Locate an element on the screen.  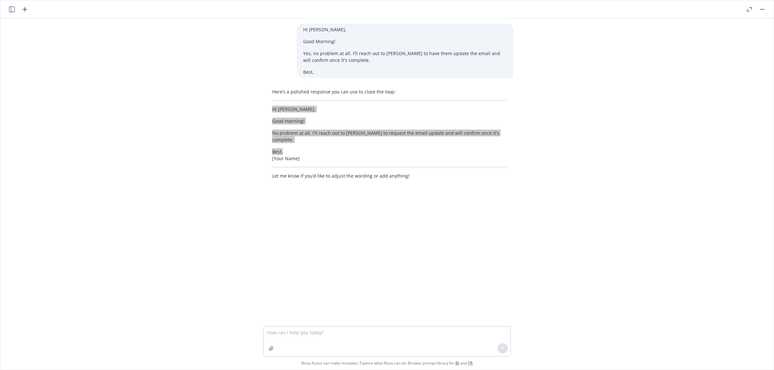
p: Here’s a polished response you can use to close the loop: is located at coordinates (390, 92).